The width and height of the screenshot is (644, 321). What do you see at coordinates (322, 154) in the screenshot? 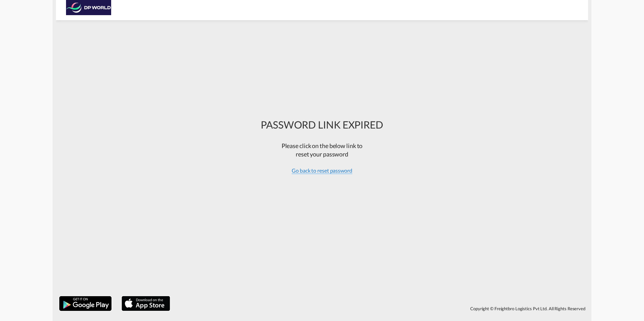
I see `span: reset your password` at bounding box center [322, 154].